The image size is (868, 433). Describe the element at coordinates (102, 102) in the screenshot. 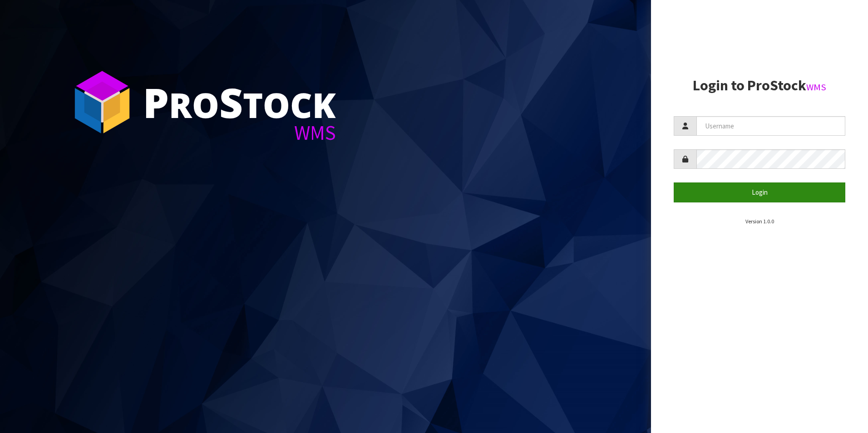

I see `img: ProStock Cube` at that location.